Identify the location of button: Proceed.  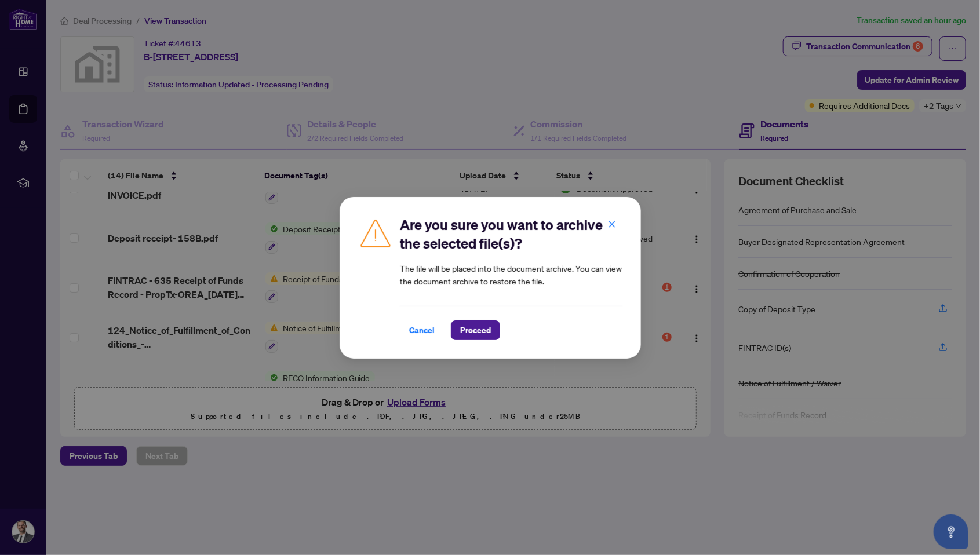
(475, 330).